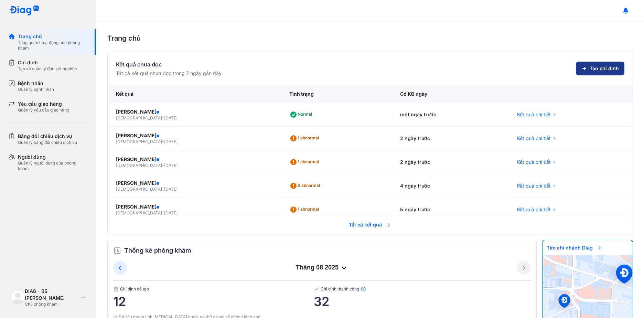 The image size is (644, 318). What do you see at coordinates (36, 83) in the screenshot?
I see `div: Bệnh nhân` at bounding box center [36, 83].